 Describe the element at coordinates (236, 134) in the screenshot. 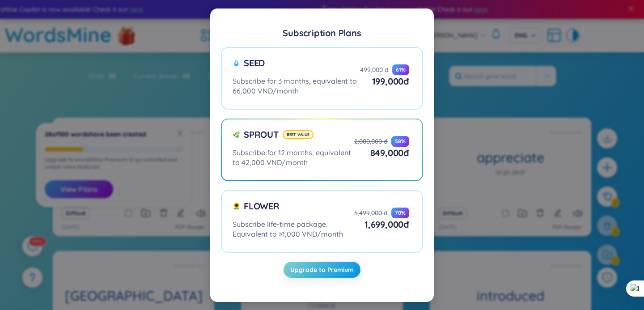

I see `img: sprout` at that location.